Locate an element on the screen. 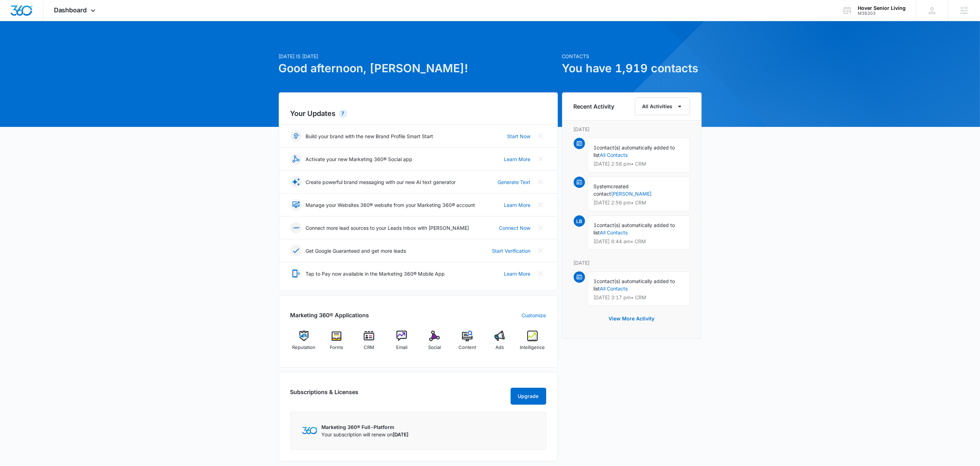  h2: Subscriptions & Licenses is located at coordinates (325, 395).